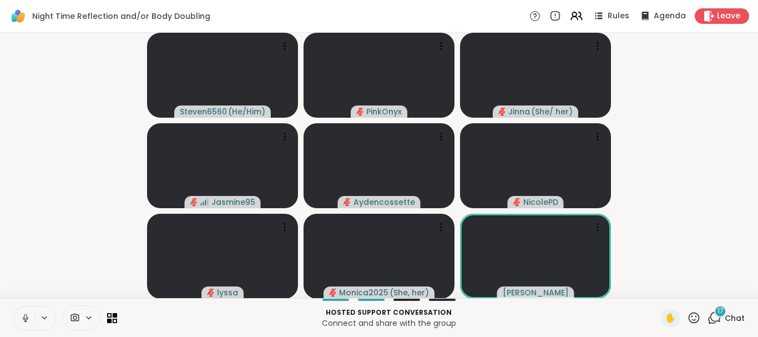  Describe the element at coordinates (552, 112) in the screenshot. I see `span: ( She/ her )` at that location.